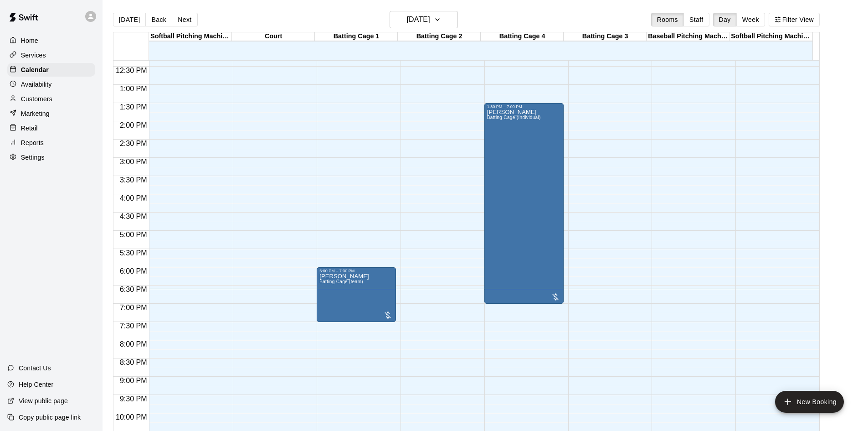 This screenshot has width=868, height=431. What do you see at coordinates (134, 326) in the screenshot?
I see `span: 7:30 PM` at bounding box center [134, 326].